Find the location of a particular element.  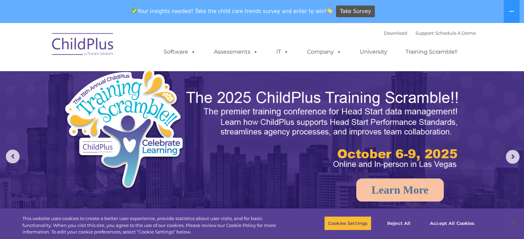

a: IT is located at coordinates (283, 52).